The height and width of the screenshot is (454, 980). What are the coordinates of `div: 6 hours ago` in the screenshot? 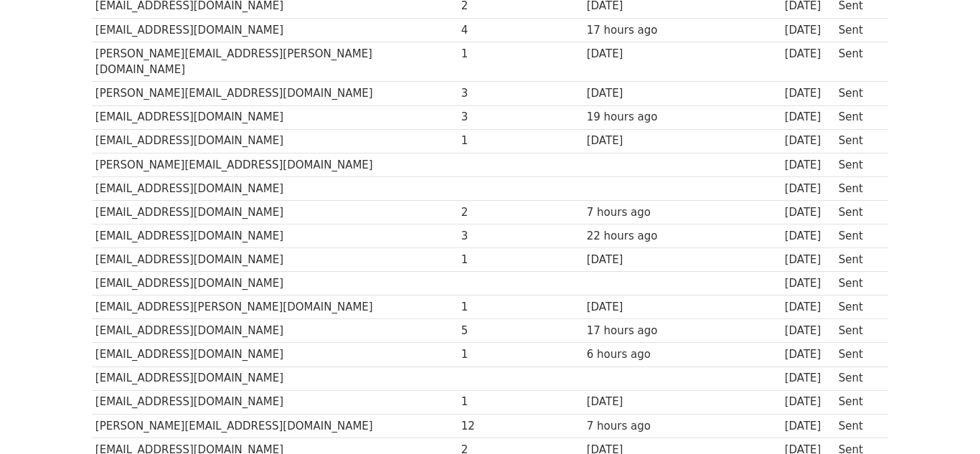 It's located at (633, 355).